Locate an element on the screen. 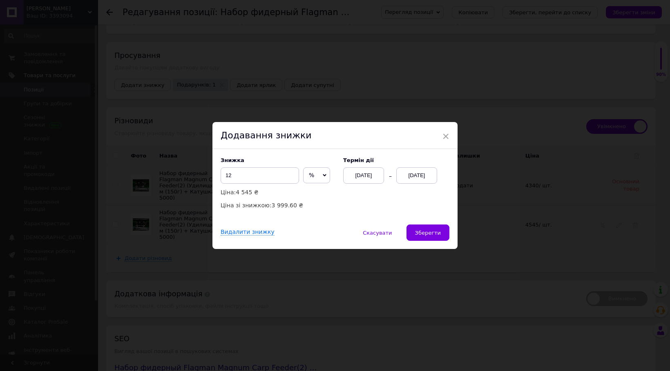 The image size is (670, 371). span: Знижка is located at coordinates (232, 160).